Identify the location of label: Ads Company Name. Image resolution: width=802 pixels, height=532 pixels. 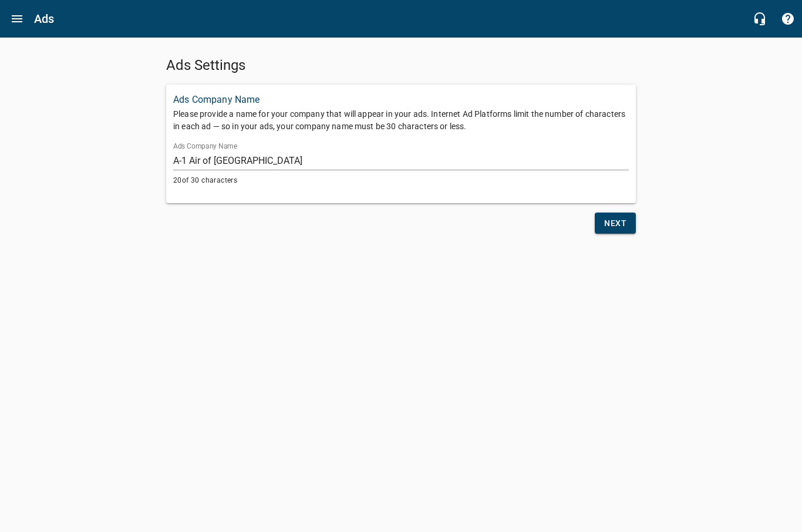
(205, 146).